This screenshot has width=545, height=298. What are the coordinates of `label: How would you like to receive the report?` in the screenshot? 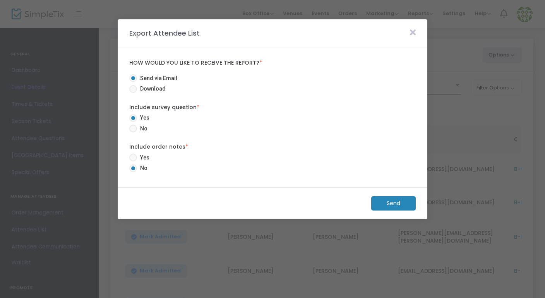 It's located at (273, 63).